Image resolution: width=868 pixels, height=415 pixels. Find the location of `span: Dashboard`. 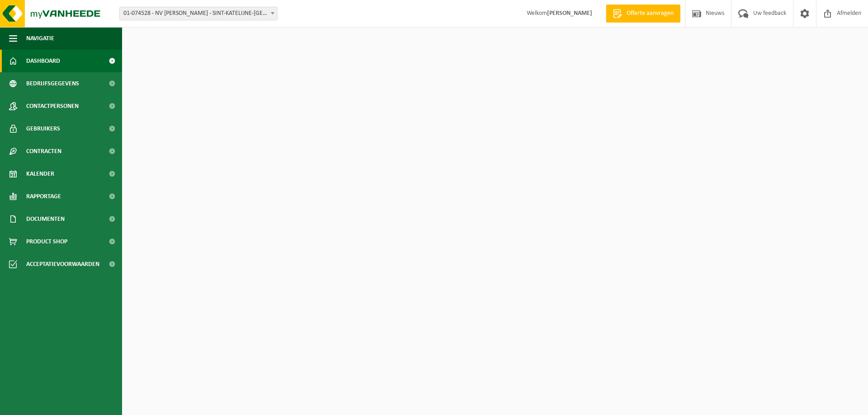

span: Dashboard is located at coordinates (43, 61).